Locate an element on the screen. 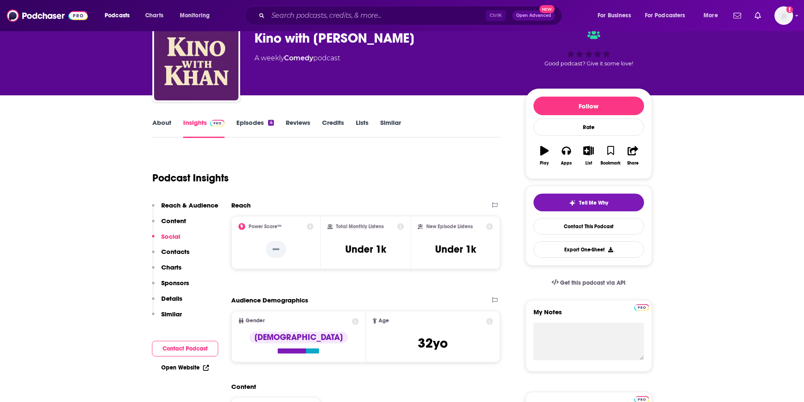  a: Reviews is located at coordinates (298, 128).